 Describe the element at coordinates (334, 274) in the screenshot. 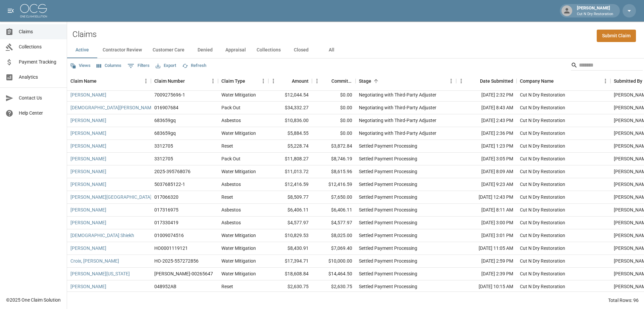

I see `div: $14,464.50` at that location.